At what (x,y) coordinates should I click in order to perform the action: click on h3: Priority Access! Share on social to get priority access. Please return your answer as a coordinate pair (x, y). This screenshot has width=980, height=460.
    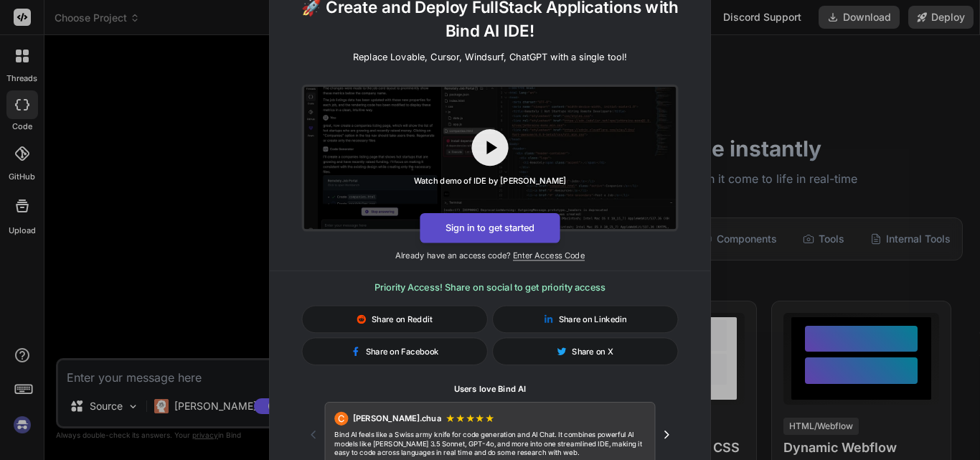
    Looking at the image, I should click on (490, 287).